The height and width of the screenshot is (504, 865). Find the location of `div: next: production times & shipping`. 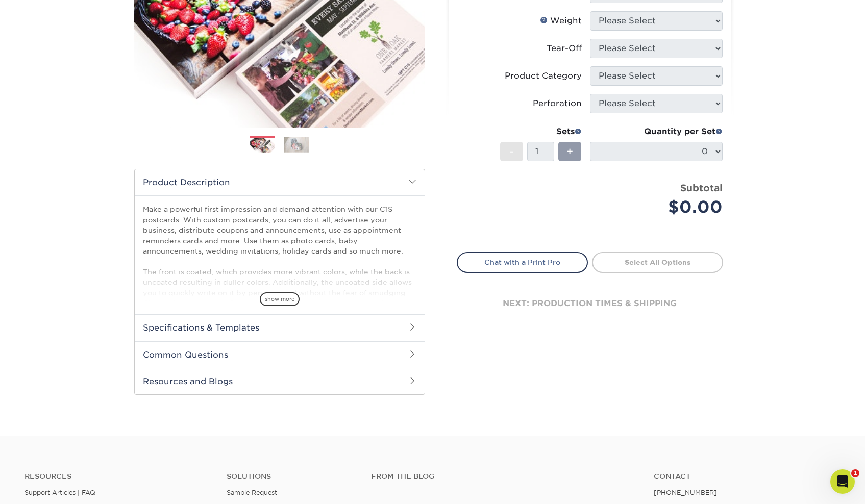

div: next: production times & shipping is located at coordinates (590, 303).